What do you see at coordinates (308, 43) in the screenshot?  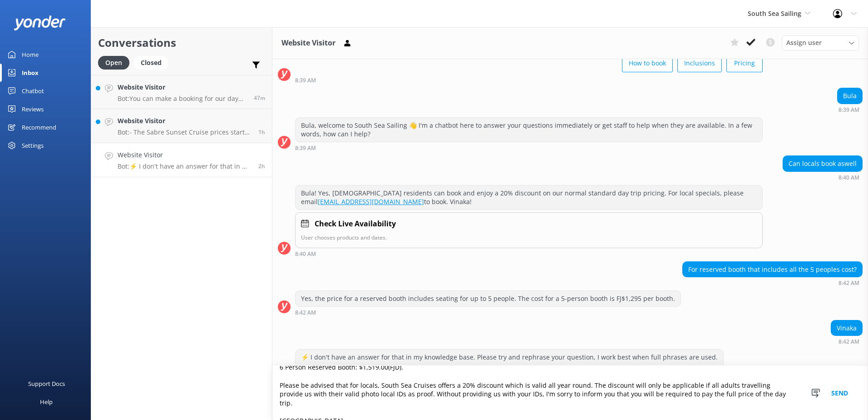 I see `h3: Website Visitor` at bounding box center [308, 43].